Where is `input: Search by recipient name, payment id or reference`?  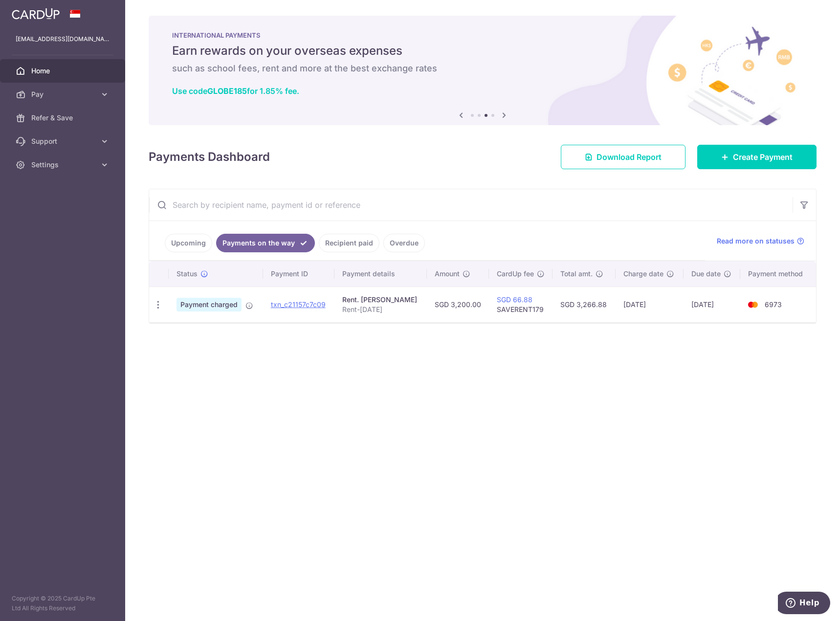 input: Search by recipient name, payment id or reference is located at coordinates (471, 205).